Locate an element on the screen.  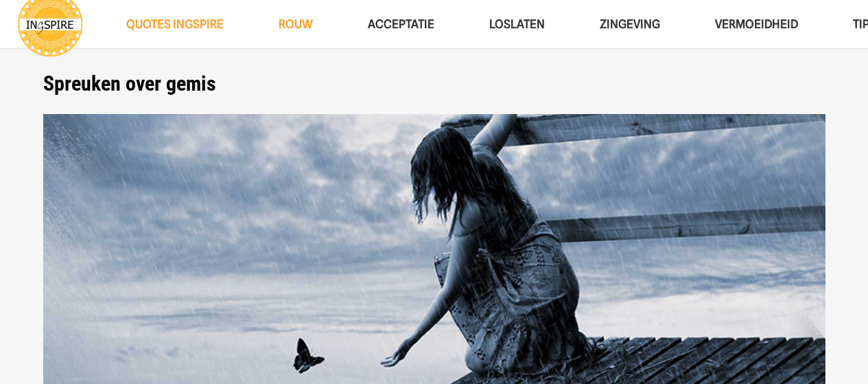
a: AcceptatieAcceptatie Menu is located at coordinates (401, 24).